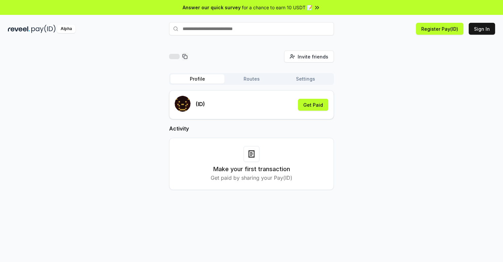 The image size is (503, 262). Describe the element at coordinates (252, 169) in the screenshot. I see `h3: Make your first transaction` at that location.